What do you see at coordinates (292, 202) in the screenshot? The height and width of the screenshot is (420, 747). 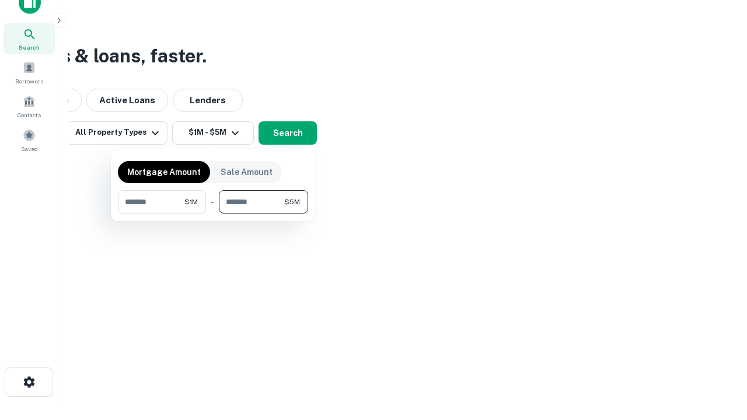 I see `span: $5M` at bounding box center [292, 202].